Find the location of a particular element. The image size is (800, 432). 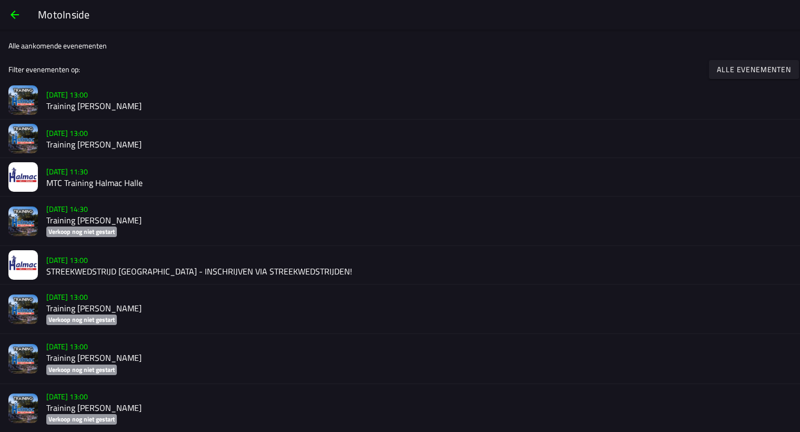

ion-title: MotoInside is located at coordinates (414, 15).